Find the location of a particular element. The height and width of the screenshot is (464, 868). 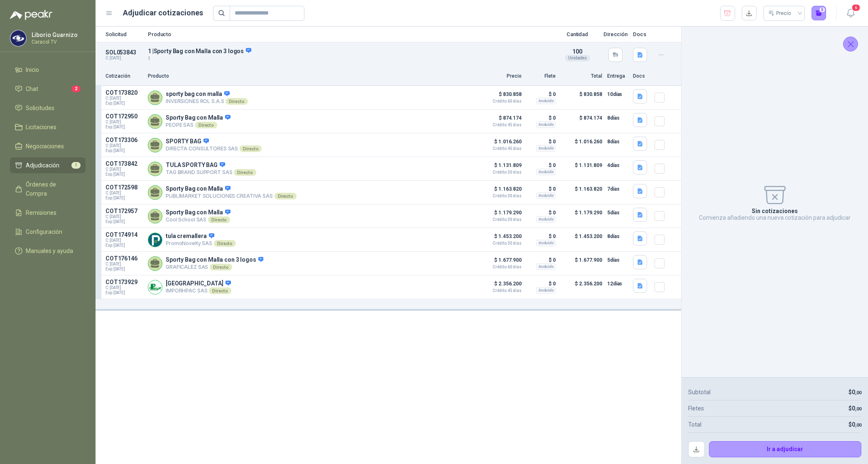

a: Solicitudes is located at coordinates (48, 108).